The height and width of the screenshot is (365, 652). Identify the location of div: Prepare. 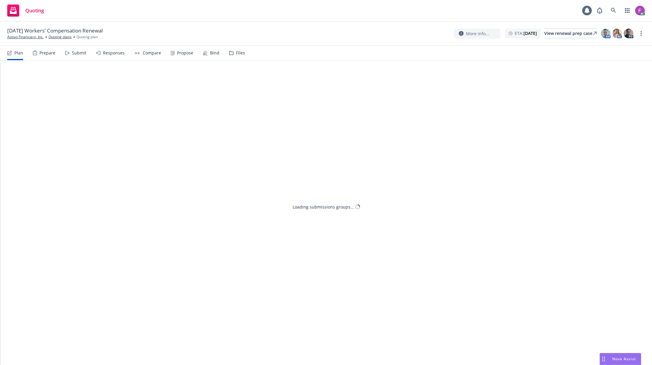
(47, 53).